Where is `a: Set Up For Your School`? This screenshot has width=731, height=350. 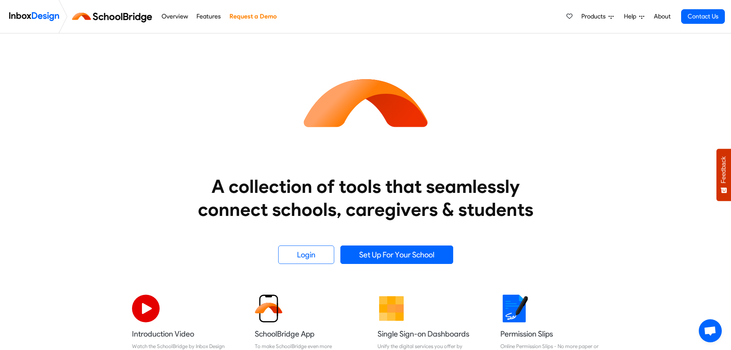
a: Set Up For Your School is located at coordinates (397, 254).